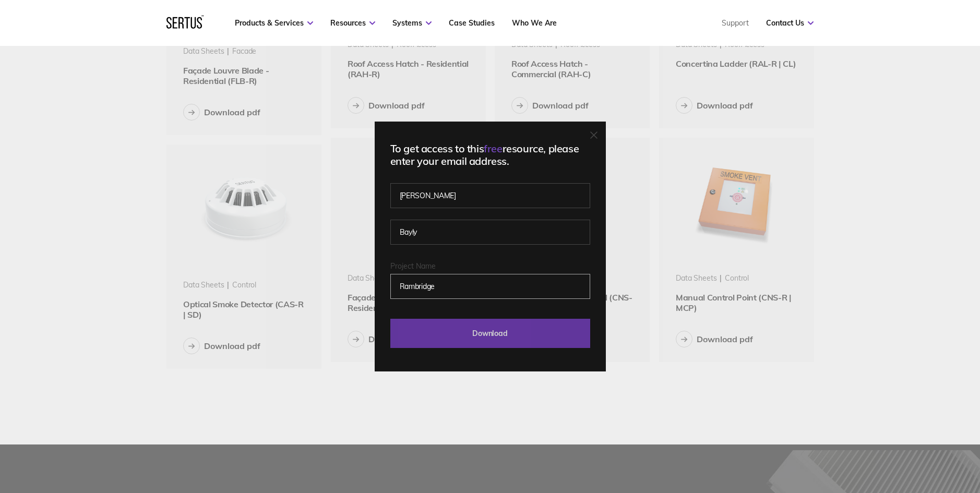 Image resolution: width=980 pixels, height=493 pixels. I want to click on a: Support, so click(736, 23).